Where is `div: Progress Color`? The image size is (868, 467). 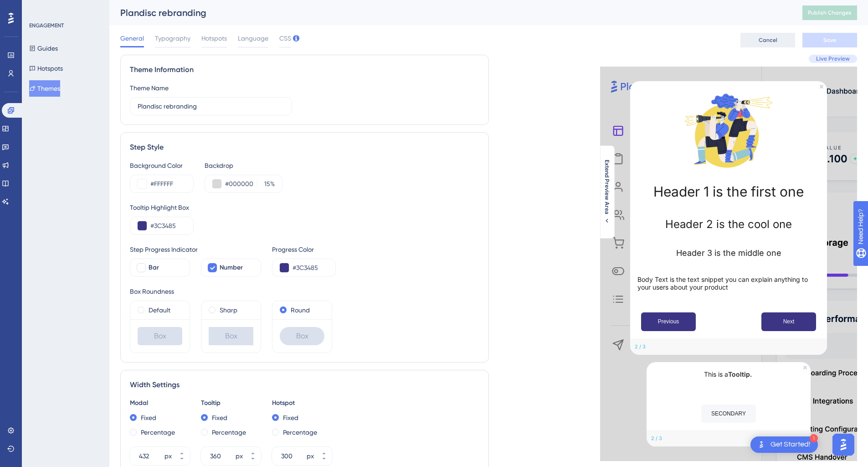
div: Progress Color is located at coordinates (304, 249).